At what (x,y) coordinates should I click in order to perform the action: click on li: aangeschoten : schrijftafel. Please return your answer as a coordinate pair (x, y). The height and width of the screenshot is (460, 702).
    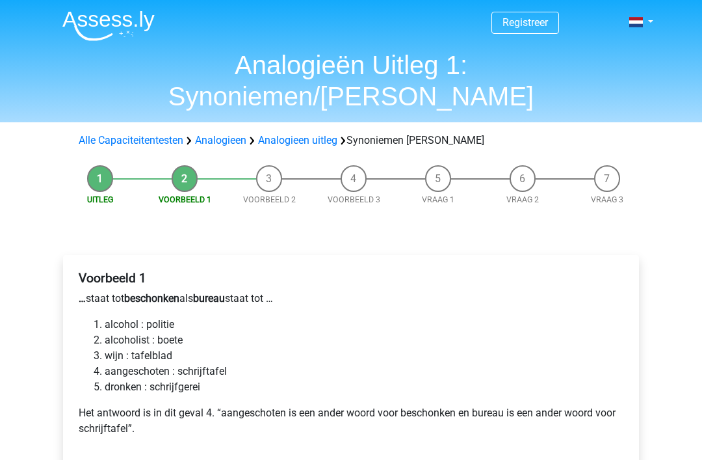
    Looking at the image, I should click on (364, 371).